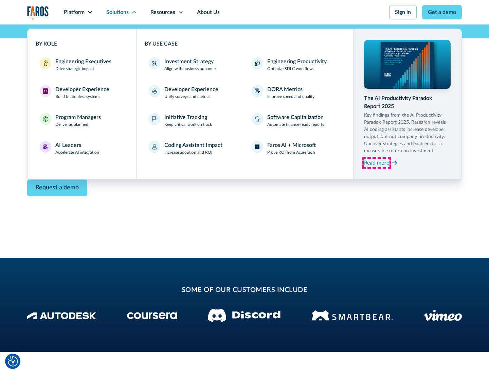 This screenshot has height=374, width=489. I want to click on a: home, so click(38, 13).